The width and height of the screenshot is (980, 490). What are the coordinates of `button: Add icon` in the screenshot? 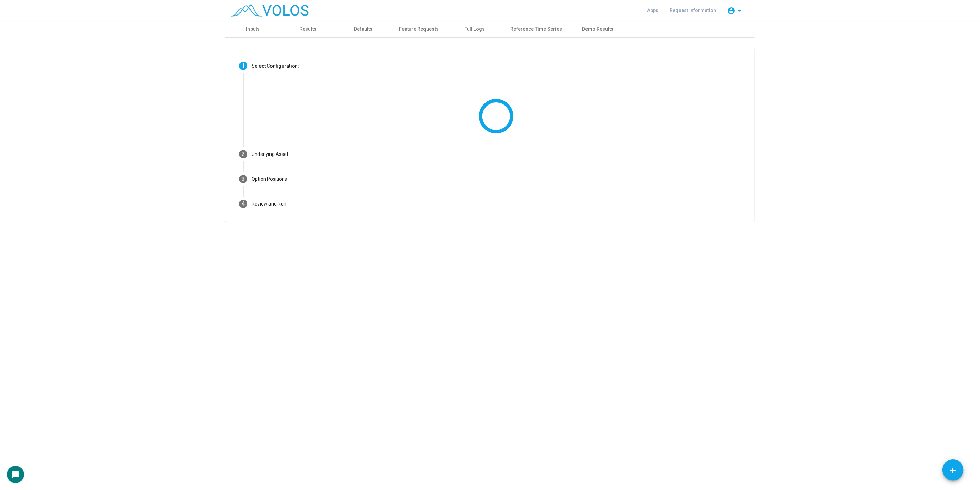 It's located at (953, 470).